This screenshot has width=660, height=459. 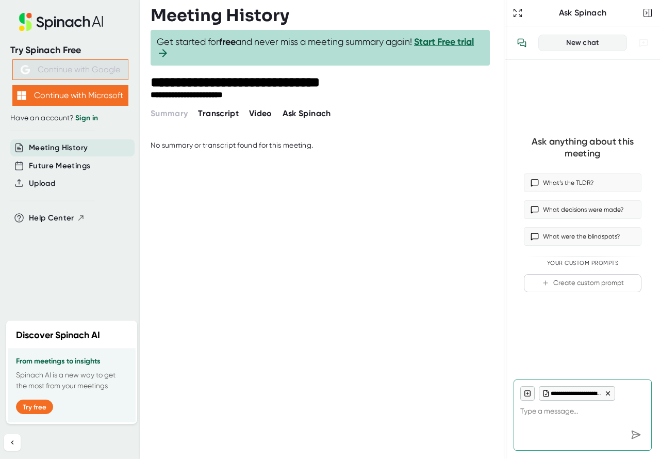 I want to click on div: Try Spinach Free, so click(x=70, y=50).